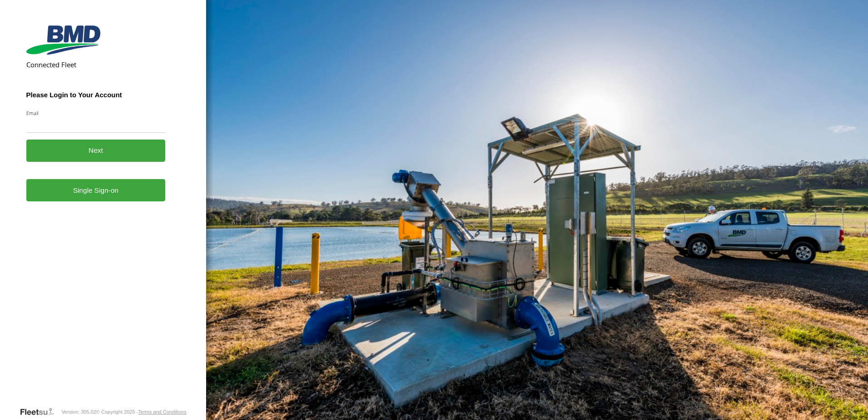  I want to click on h3: Please Login to Your Account, so click(96, 95).